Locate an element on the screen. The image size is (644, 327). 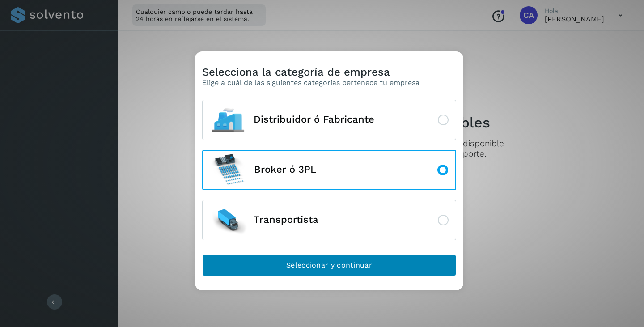
button: Transportista is located at coordinates (329, 220).